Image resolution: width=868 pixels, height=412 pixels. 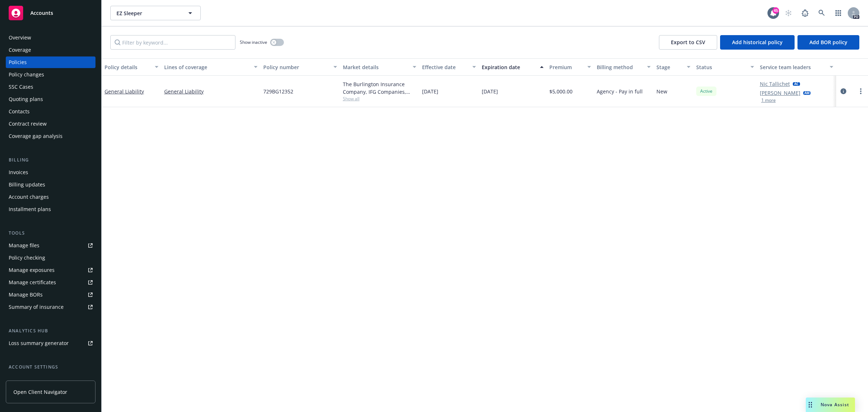 What do you see at coordinates (21, 87) in the screenshot?
I see `div: SSC Cases` at bounding box center [21, 87].